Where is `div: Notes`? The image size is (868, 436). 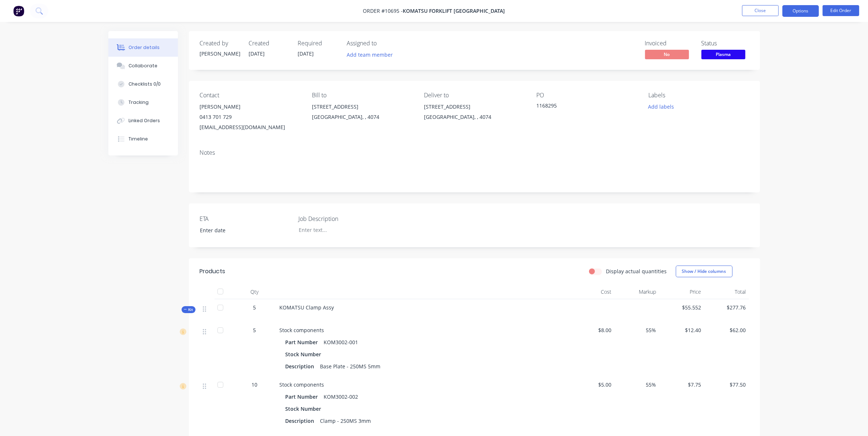
div: Notes is located at coordinates (474, 153).